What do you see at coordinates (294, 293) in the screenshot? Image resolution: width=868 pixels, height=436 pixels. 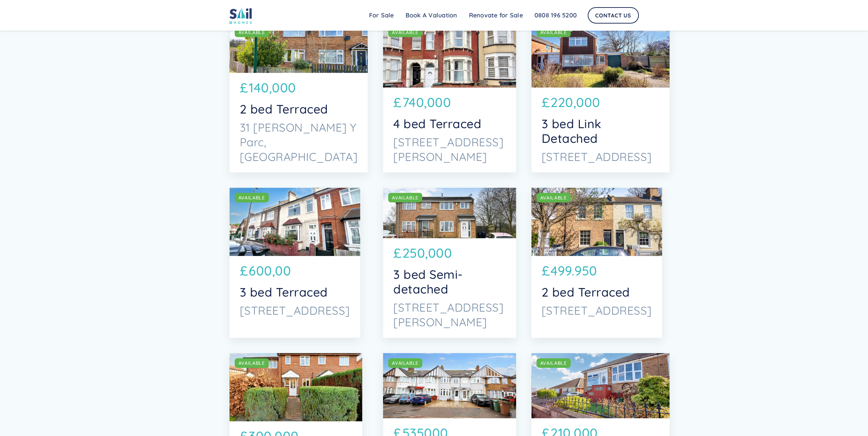 I see `p: 3 bed Terraced` at bounding box center [294, 293].